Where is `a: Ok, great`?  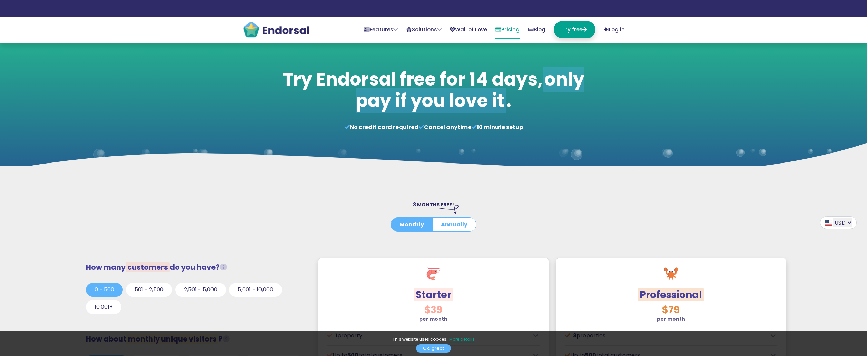 a: Ok, great is located at coordinates (433, 348).